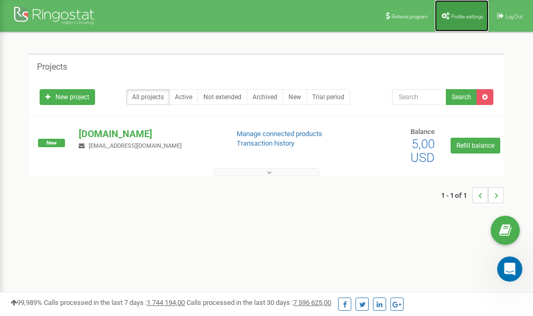  I want to click on span: Profile settings, so click(467, 16).